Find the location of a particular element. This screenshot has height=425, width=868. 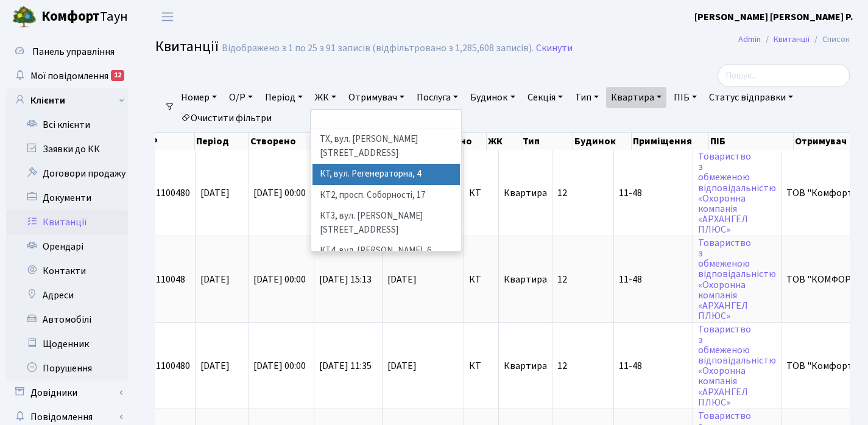

a: Орендарі is located at coordinates (67, 247).